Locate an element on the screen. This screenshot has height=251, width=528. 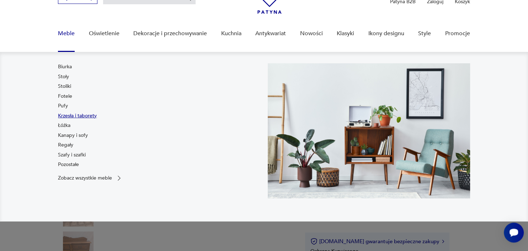
a: Stoły is located at coordinates (63, 77).